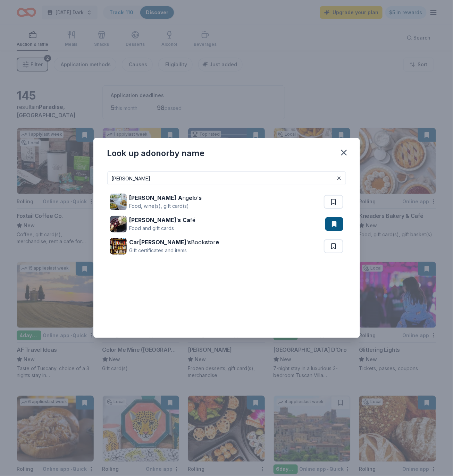 The width and height of the screenshot is (453, 476). Describe the element at coordinates (163, 228) in the screenshot. I see `div: Food and gift cards` at that location.